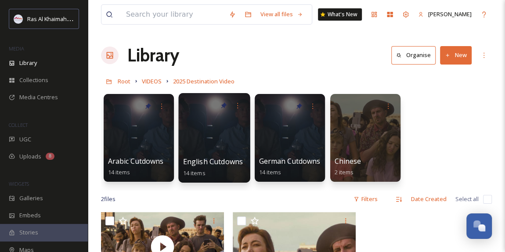 The image size is (505, 252). What do you see at coordinates (18, 125) in the screenshot?
I see `span: COLLECT` at bounding box center [18, 125].